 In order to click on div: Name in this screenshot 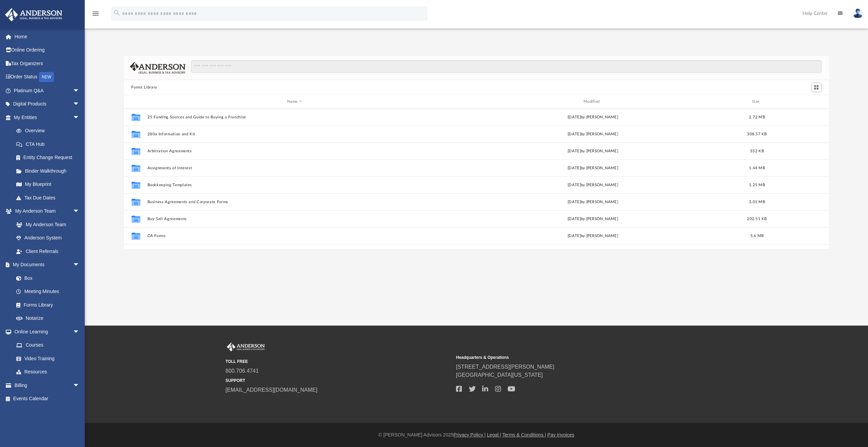, I will do `click(294, 102)`.